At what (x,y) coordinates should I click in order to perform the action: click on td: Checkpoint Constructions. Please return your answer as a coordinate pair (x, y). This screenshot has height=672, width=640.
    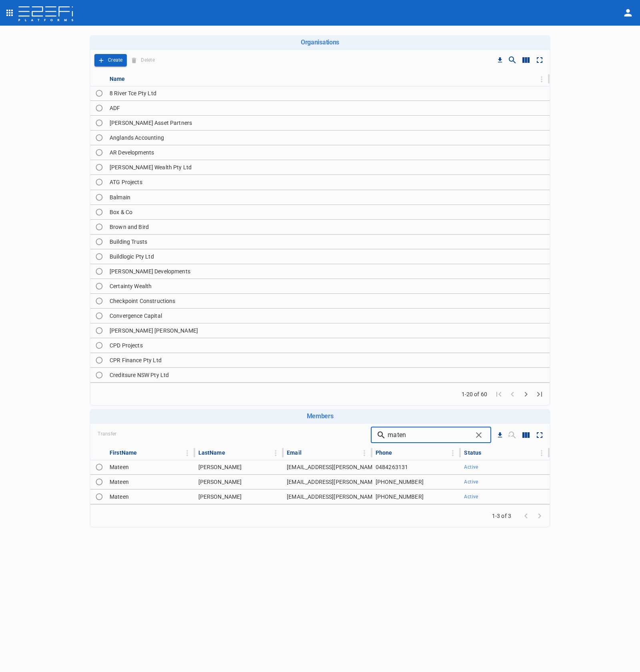
    Looking at the image, I should click on (328, 301).